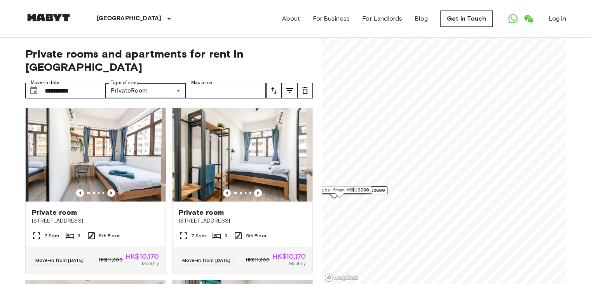 The height and width of the screenshot is (284, 591). I want to click on a: For Business, so click(331, 19).